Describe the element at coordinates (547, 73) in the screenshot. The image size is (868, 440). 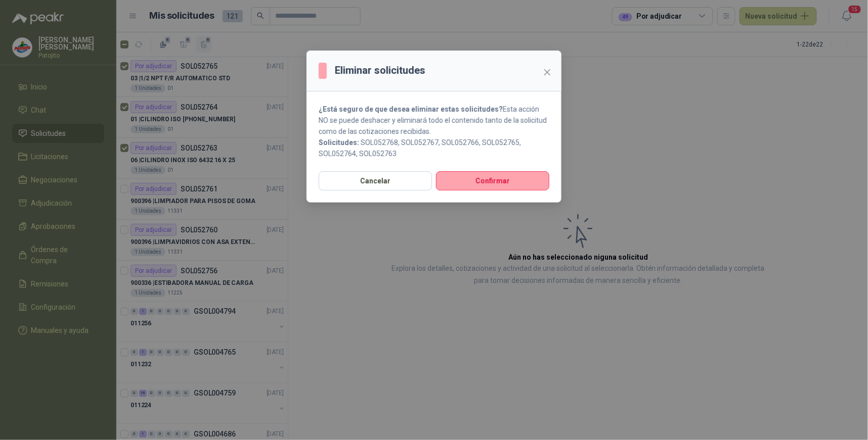
I see `span: close` at that location.